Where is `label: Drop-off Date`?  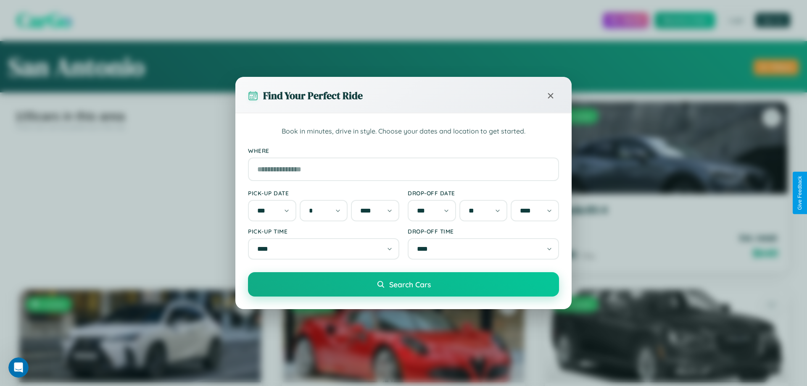 label: Drop-off Date is located at coordinates (483, 193).